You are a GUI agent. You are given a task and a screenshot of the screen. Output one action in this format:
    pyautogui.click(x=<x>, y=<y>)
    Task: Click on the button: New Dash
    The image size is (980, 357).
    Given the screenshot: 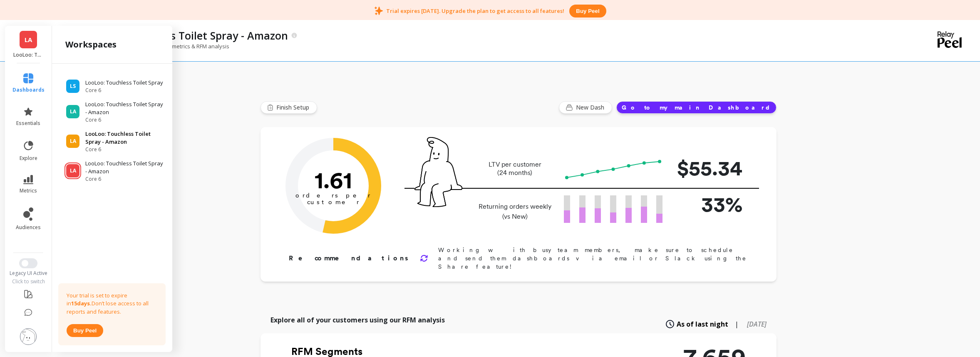 What is the action you would take?
    pyautogui.click(x=586, y=107)
    